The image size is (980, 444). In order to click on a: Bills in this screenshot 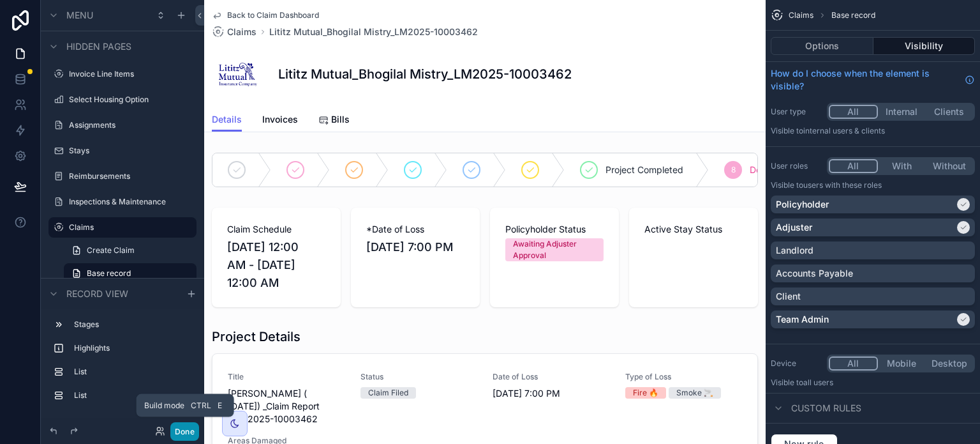, I will do `click(334, 120)`.